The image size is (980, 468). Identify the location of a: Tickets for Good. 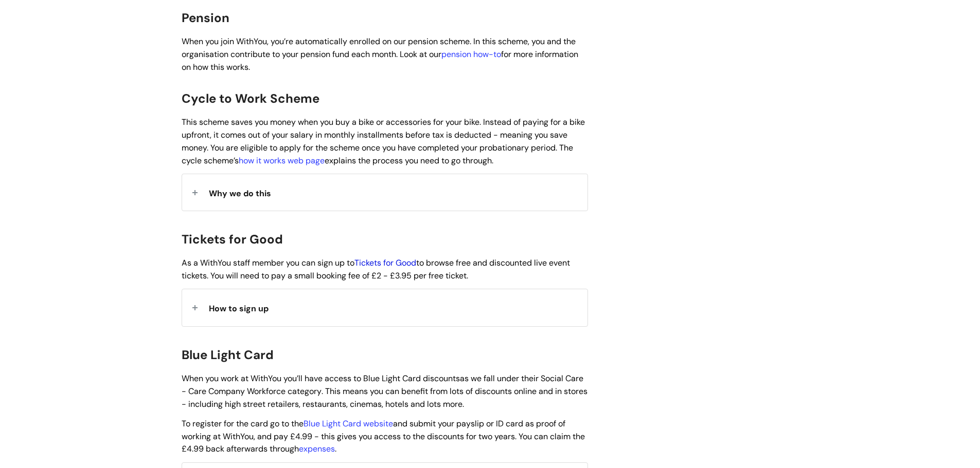
(385, 263).